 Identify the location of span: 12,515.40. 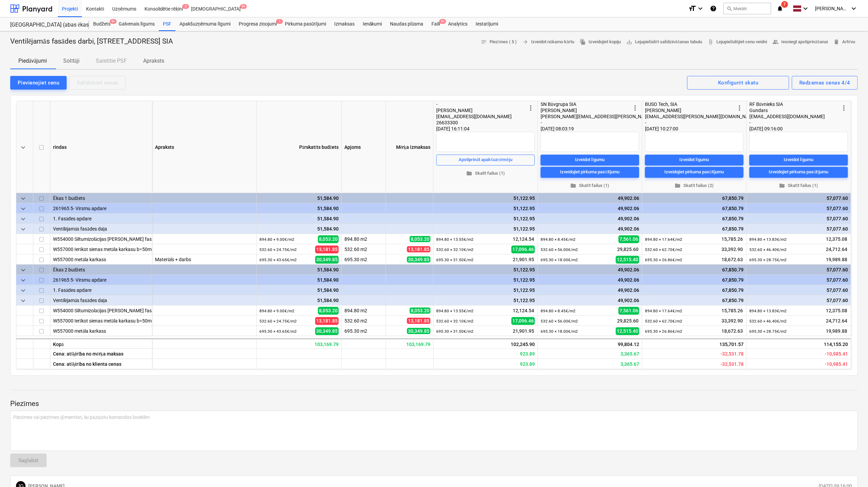
(627, 331).